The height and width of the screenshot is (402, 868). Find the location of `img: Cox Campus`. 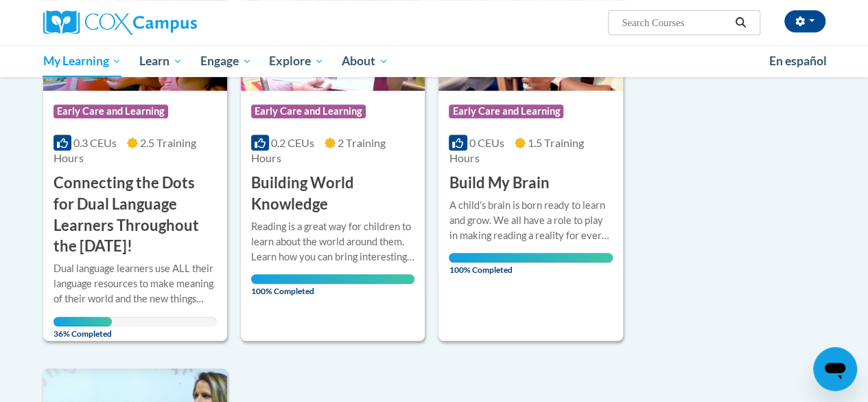

img: Cox Campus is located at coordinates (120, 23).